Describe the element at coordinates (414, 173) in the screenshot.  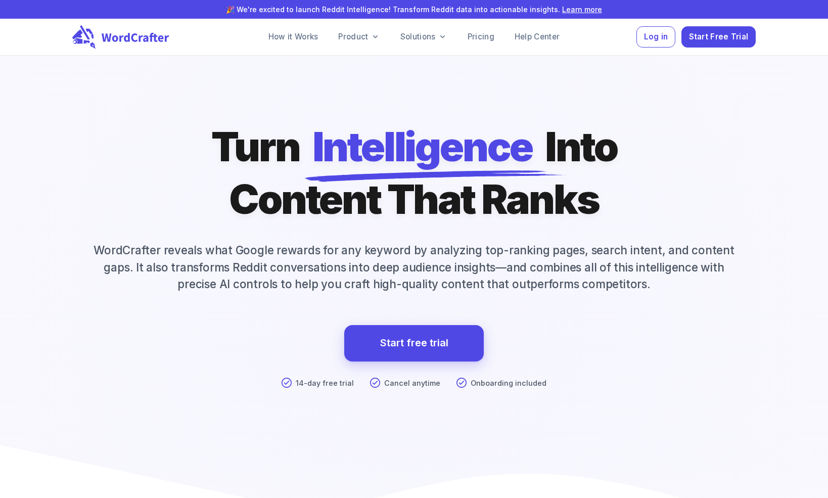
I see `h1: Turn Into Content That Ranks` at that location.